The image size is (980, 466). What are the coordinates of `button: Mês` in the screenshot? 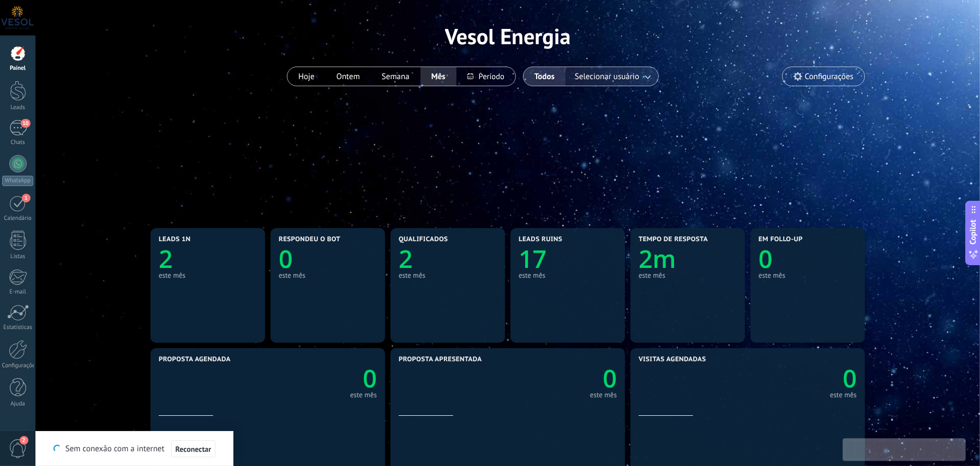 It's located at (439, 77).